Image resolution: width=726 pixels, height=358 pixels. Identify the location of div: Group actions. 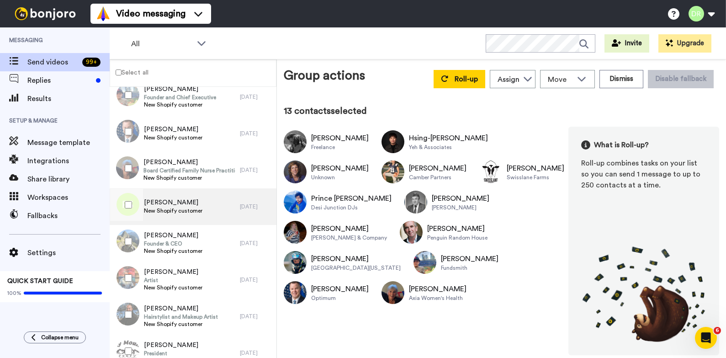
(324, 77).